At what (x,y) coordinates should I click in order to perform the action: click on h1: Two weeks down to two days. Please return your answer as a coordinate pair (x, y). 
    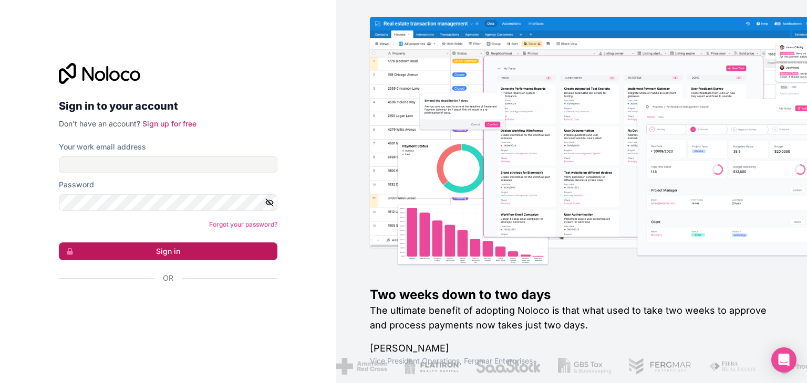
    Looking at the image, I should click on (571, 295).